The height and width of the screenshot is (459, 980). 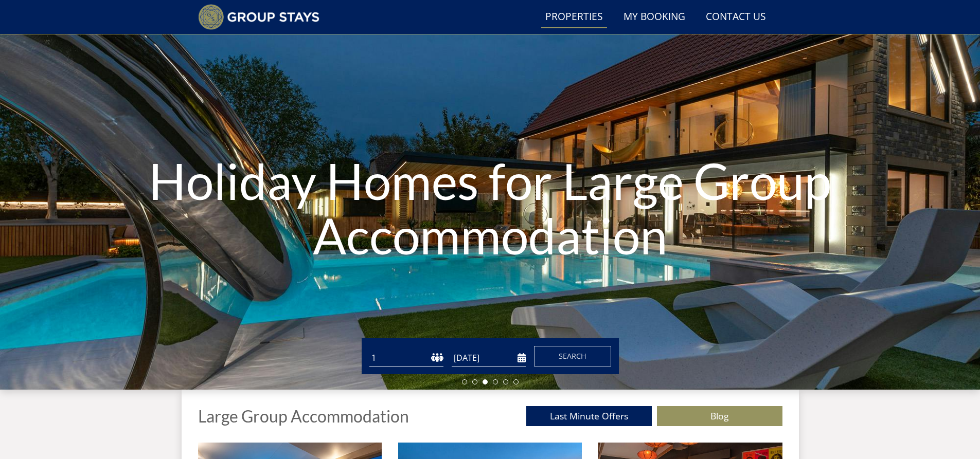 What do you see at coordinates (574, 17) in the screenshot?
I see `a: Properties` at bounding box center [574, 17].